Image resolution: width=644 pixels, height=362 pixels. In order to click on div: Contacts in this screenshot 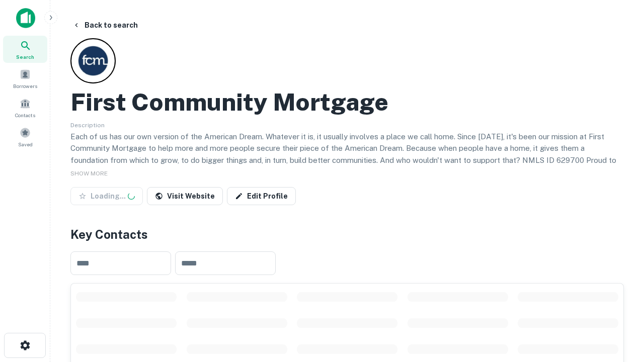, I will do `click(25, 108)`.